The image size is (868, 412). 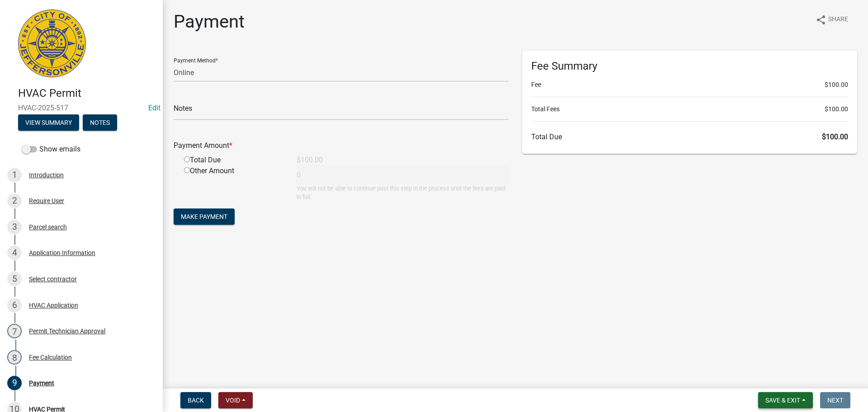 What do you see at coordinates (196, 401) in the screenshot?
I see `button: Back` at bounding box center [196, 401].